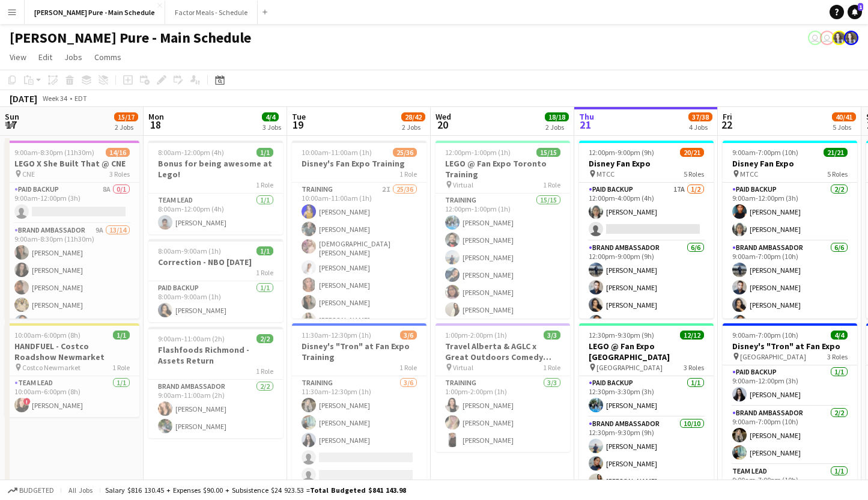 The width and height of the screenshot is (868, 500). Describe the element at coordinates (827, 38) in the screenshot. I see `app-user-avatar: Leticia Fayzano` at that location.